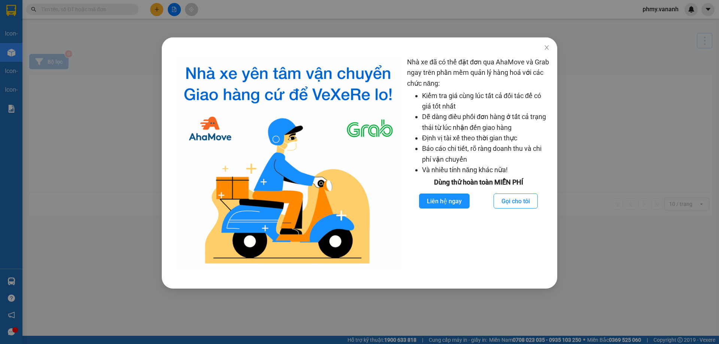 The width and height of the screenshot is (719, 344). I want to click on span: Liên hệ ngay, so click(444, 201).